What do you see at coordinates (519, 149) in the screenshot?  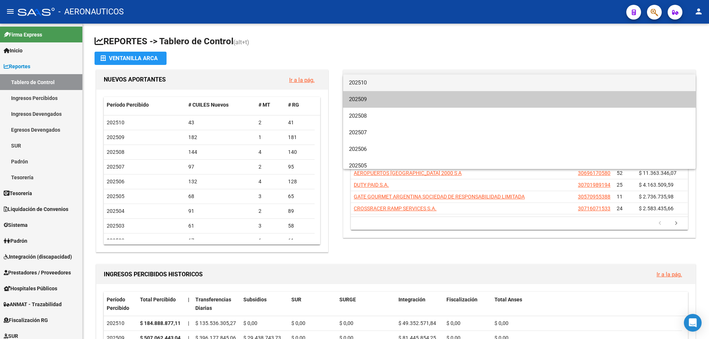 I see `span: 202506` at bounding box center [519, 149].